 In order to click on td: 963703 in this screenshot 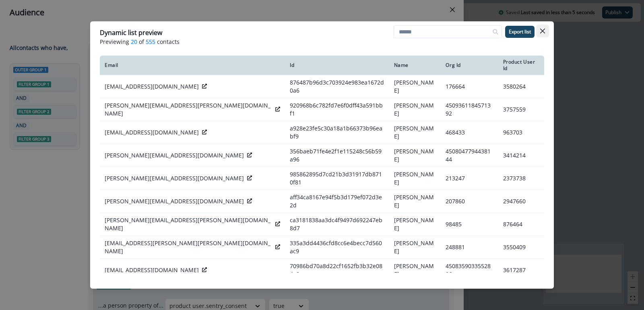, I will do `click(521, 133)`.